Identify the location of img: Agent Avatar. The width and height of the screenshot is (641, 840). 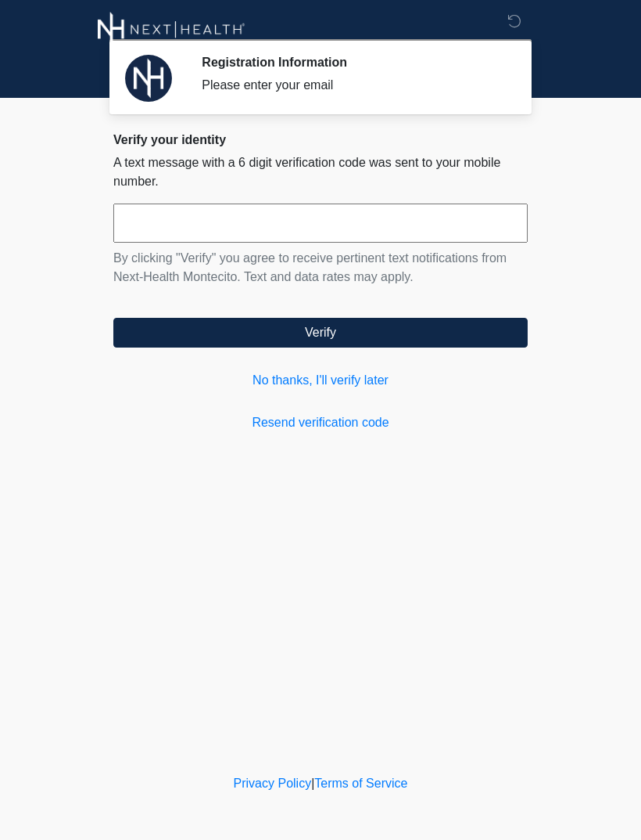
(149, 78).